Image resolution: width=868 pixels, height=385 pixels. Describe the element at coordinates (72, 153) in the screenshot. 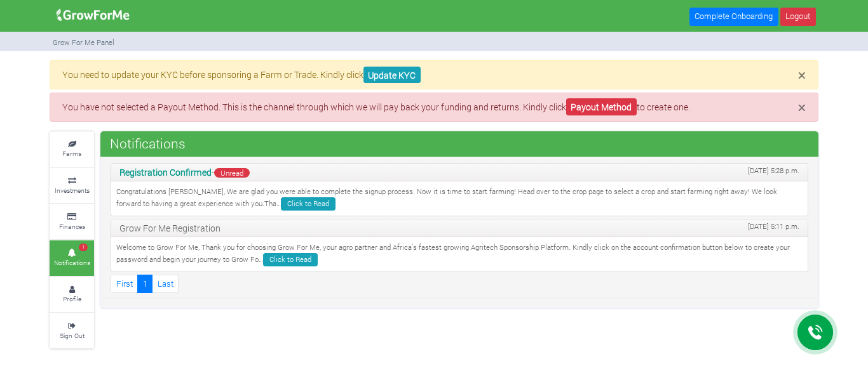

I see `small: Farms` at that location.